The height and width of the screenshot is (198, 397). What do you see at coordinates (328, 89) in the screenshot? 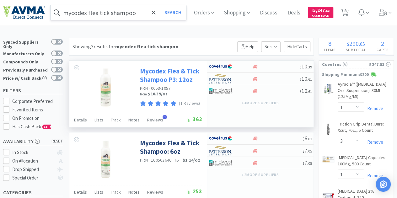
I see `img: d828941fa582473982a053ac0290eee4_628370.png` at bounding box center [328, 89].